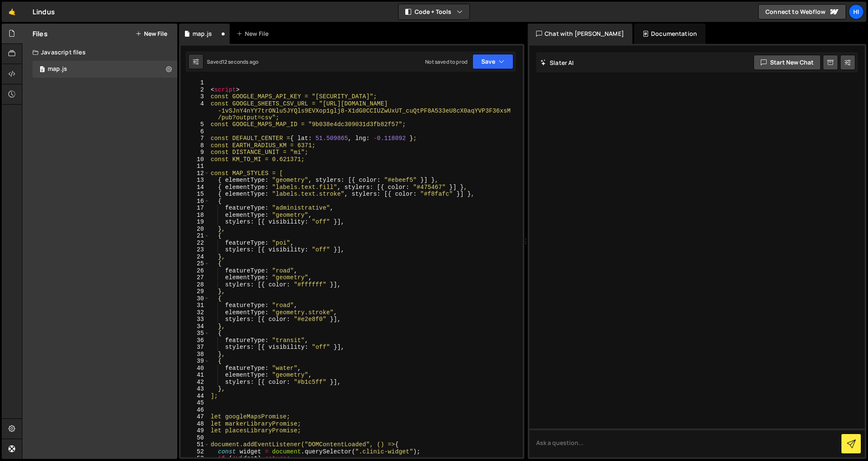 This screenshot has width=868, height=461. Describe the element at coordinates (195, 152) in the screenshot. I see `div: 9` at that location.